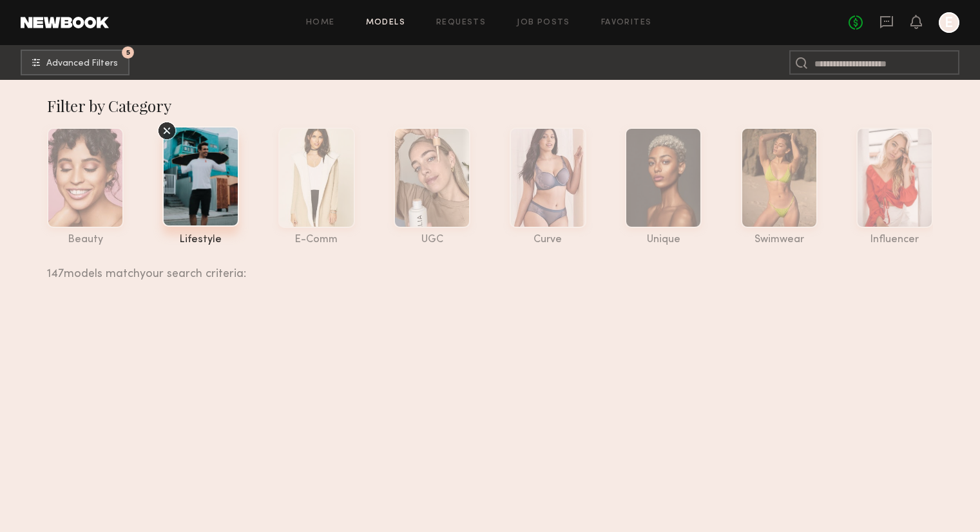  Describe the element at coordinates (432, 240) in the screenshot. I see `div: UGC` at that location.